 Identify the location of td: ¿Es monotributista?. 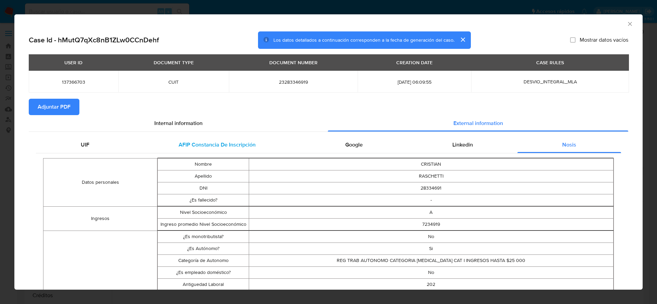
(203, 237).